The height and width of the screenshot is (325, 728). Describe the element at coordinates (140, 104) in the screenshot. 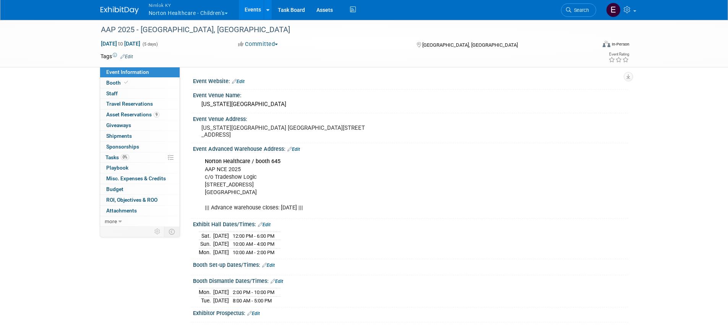

I see `a: Travel Reservations` at that location.